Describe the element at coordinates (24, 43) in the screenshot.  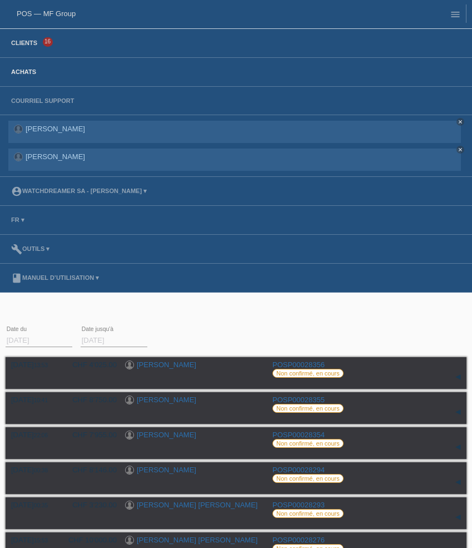
I see `a: Clients` at that location.